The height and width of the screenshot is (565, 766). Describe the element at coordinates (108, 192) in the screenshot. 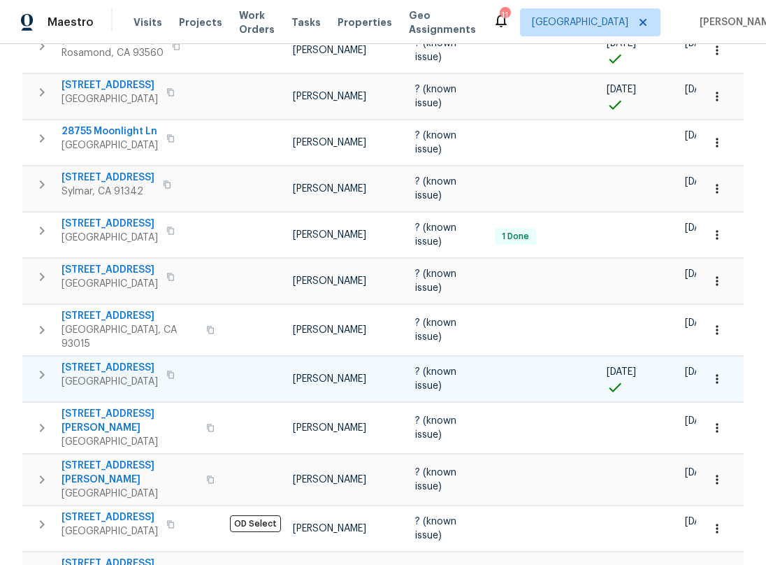

I see `span: Sylmar, CA 91342` at that location.